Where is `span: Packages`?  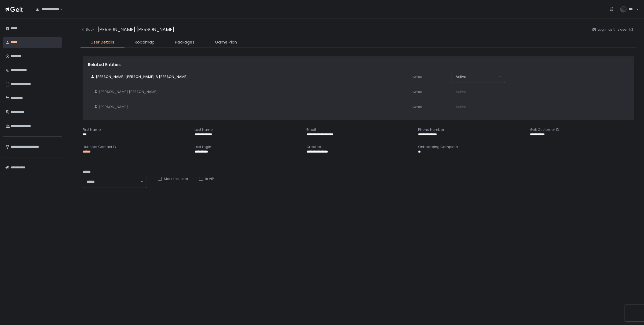 span: Packages is located at coordinates (185, 42).